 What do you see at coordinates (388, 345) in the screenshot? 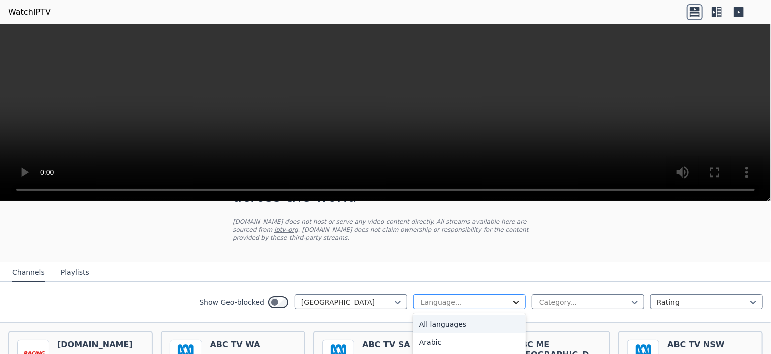
I see `h6: ABC TV SA` at bounding box center [388, 345].